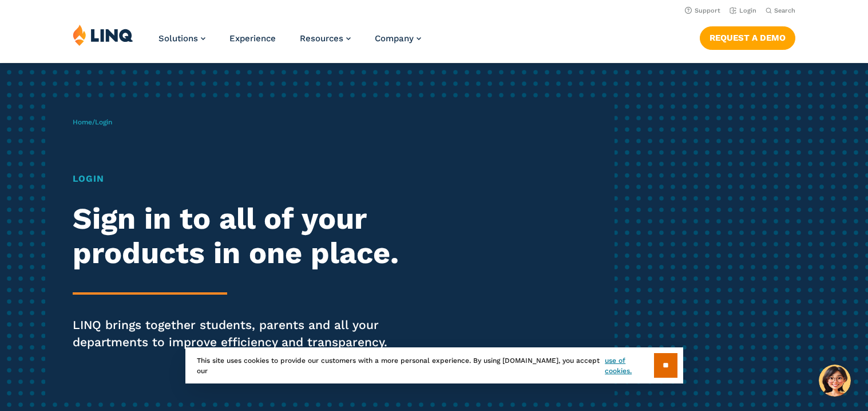  What do you see at coordinates (743, 11) in the screenshot?
I see `a: Login` at bounding box center [743, 11].